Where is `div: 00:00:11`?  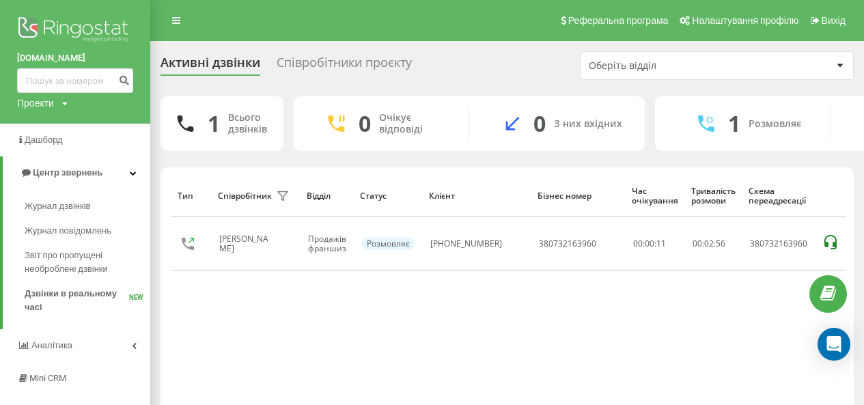
div: 00:00:11 is located at coordinates (655, 244).